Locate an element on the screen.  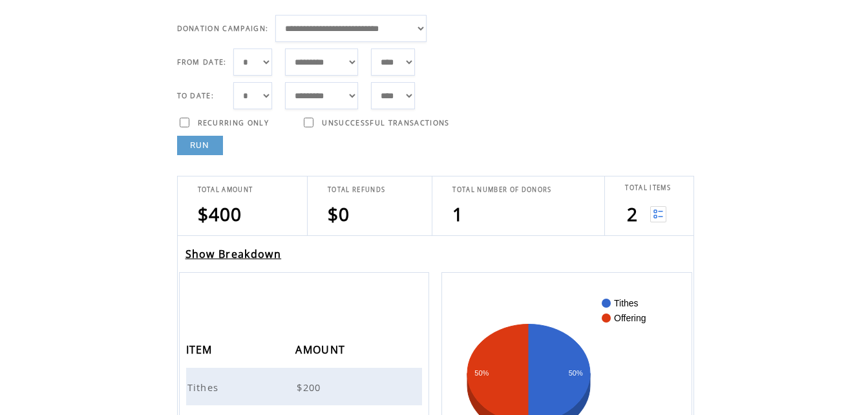
span: FROM DATE: is located at coordinates (202, 62).